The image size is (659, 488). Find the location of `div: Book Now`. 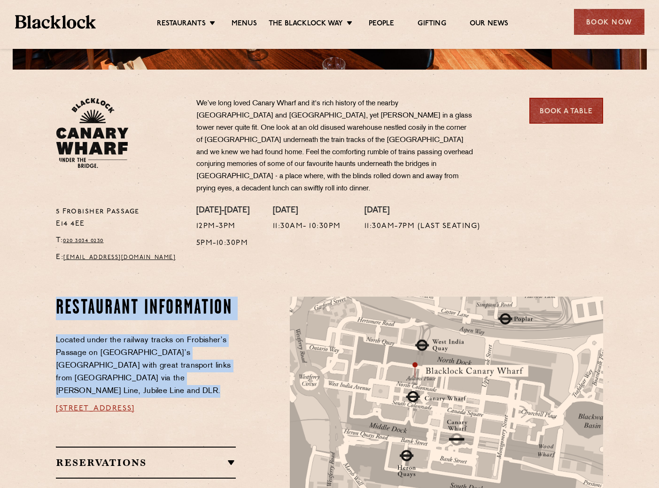

div: Book Now is located at coordinates (610, 22).